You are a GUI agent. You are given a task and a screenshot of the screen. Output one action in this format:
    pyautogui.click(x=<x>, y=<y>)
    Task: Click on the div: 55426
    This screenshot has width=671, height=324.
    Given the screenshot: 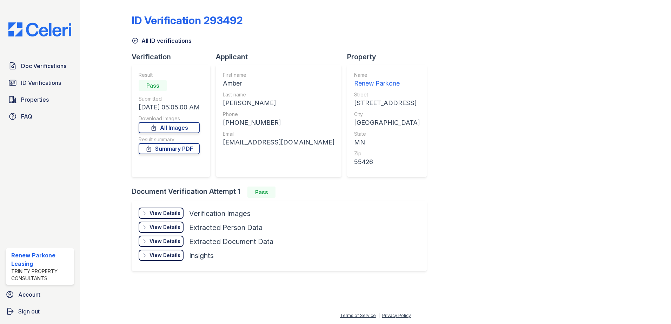 What is the action you would take?
    pyautogui.click(x=387, y=162)
    